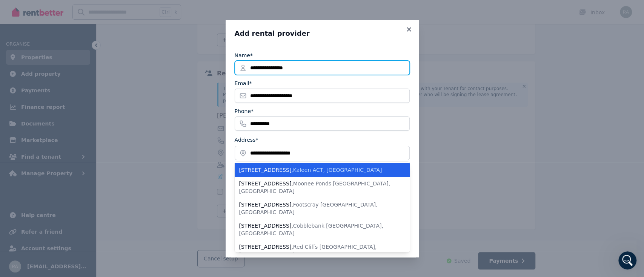 The image size is (644, 277). Describe the element at coordinates (322, 34) in the screenshot. I see `h3: Add rental provider` at that location.